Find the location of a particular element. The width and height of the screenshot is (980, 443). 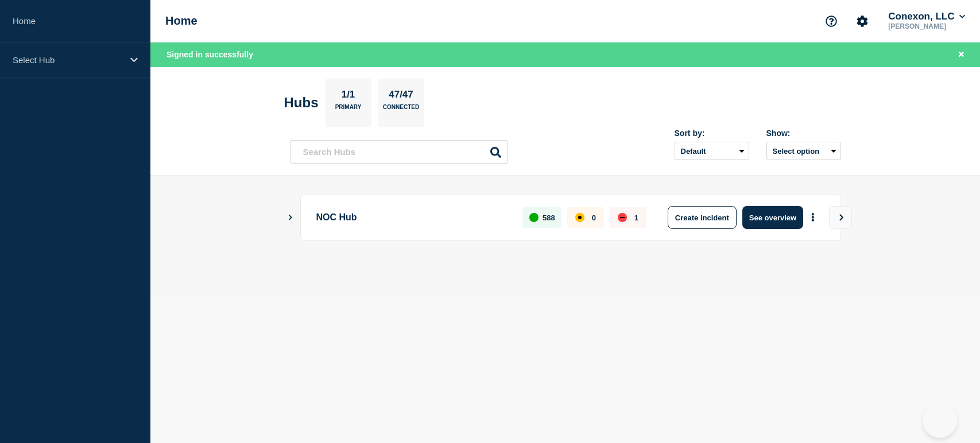

button: See overview is located at coordinates (773, 217).